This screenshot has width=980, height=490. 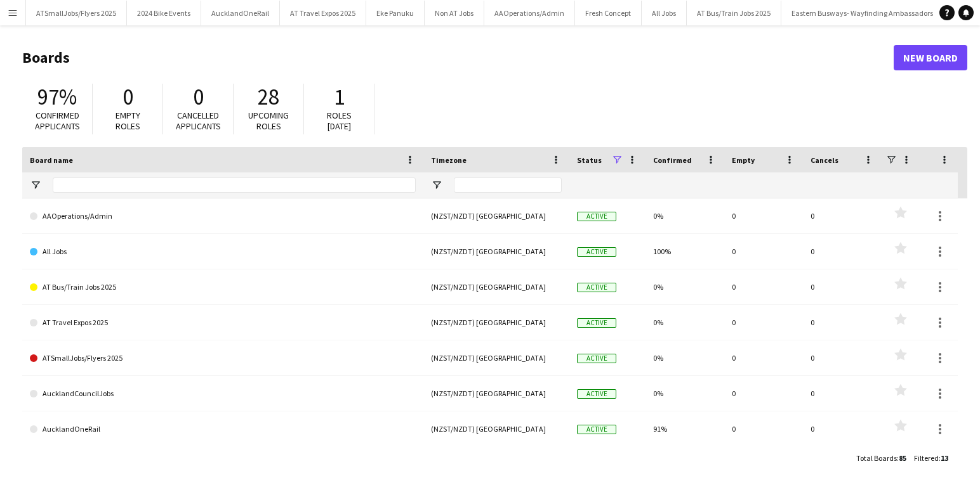 I want to click on span: Cancelled applicants, so click(x=198, y=121).